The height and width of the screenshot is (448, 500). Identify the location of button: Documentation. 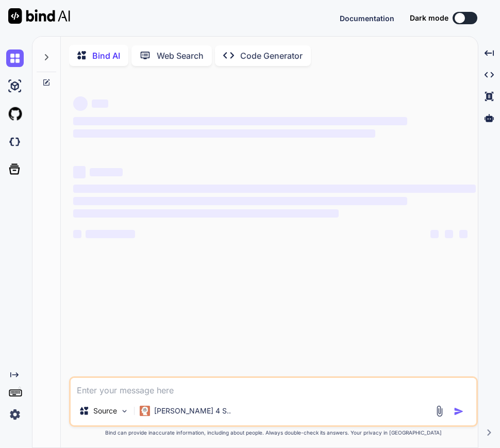
(367, 18).